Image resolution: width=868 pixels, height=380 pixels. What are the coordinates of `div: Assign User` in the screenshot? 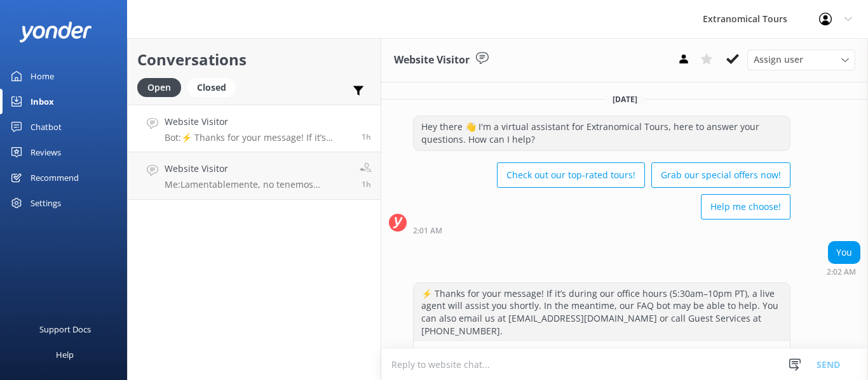 It's located at (801, 60).